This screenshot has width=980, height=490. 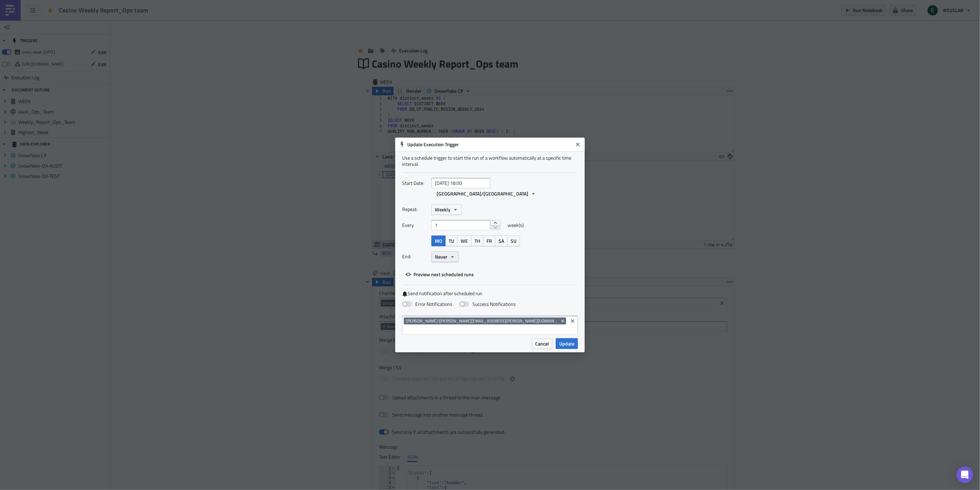 I want to click on button: SU, so click(x=514, y=240).